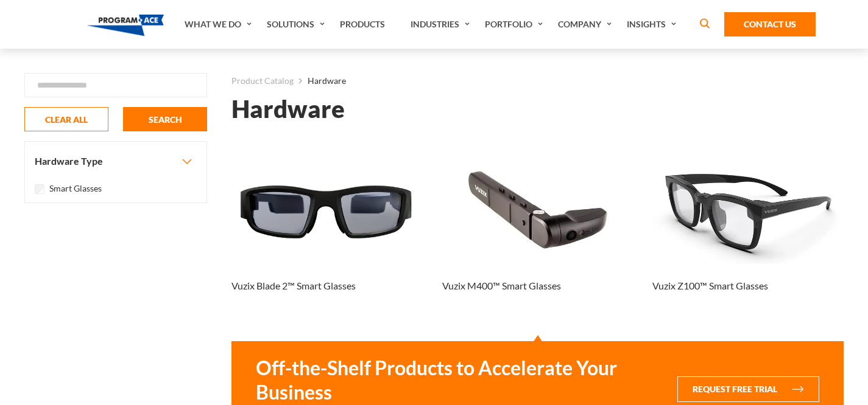 Image resolution: width=868 pixels, height=405 pixels. What do you see at coordinates (501, 286) in the screenshot?
I see `h3: Vuzix M400™ Smart Glasses` at bounding box center [501, 286].